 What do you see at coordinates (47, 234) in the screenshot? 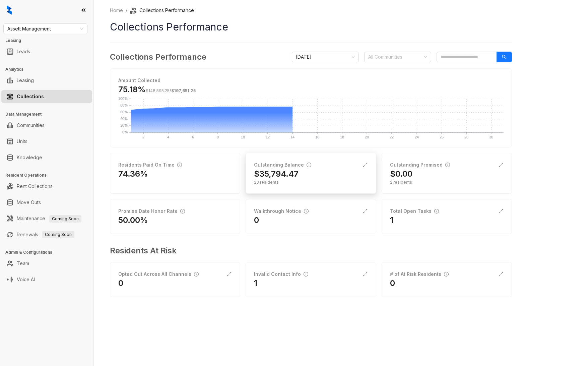
I see `li: Renewals` at bounding box center [47, 234].